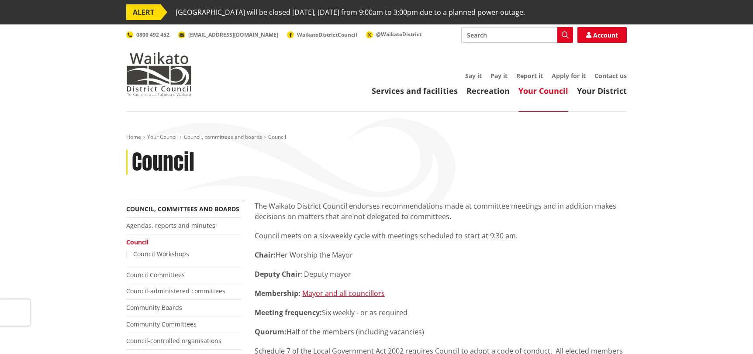 This screenshot has height=354, width=753. What do you see at coordinates (154, 308) in the screenshot?
I see `a: Community Boards` at bounding box center [154, 308].